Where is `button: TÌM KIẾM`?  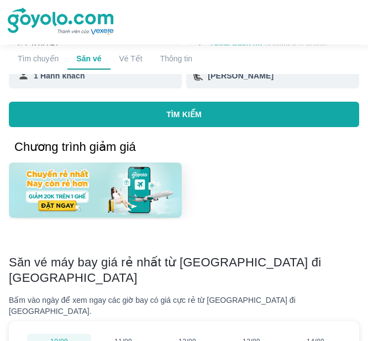
button: TÌM KIẾM is located at coordinates (184, 114).